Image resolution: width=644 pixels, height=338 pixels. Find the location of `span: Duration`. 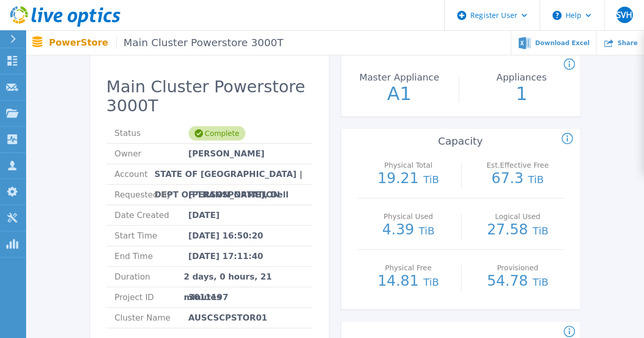

span: Duration is located at coordinates (149, 276).